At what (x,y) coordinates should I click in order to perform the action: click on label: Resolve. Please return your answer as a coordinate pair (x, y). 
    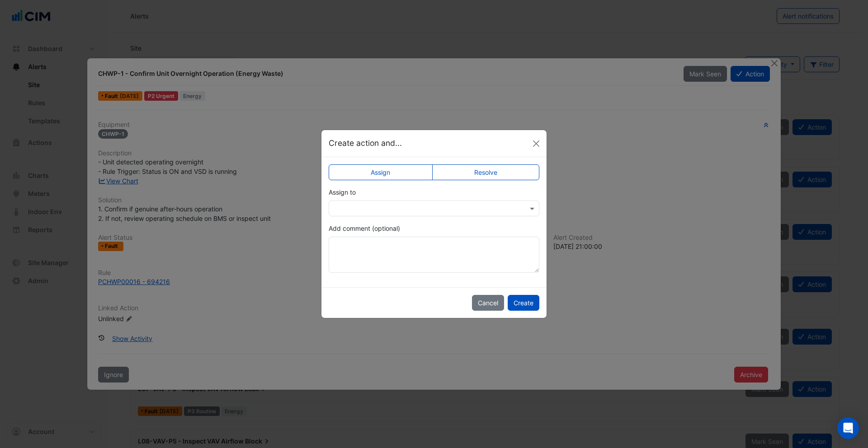
    Looking at the image, I should click on (486, 172).